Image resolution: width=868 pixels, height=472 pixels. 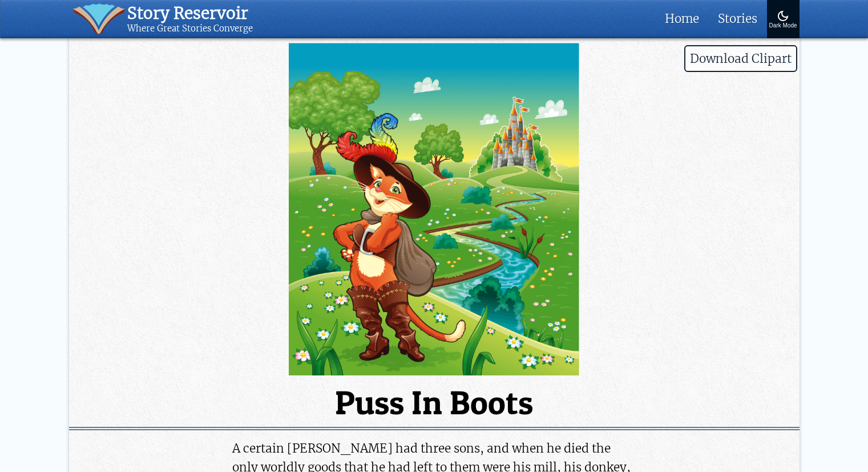 I want to click on img: Turn On Dark Mode, so click(x=782, y=16).